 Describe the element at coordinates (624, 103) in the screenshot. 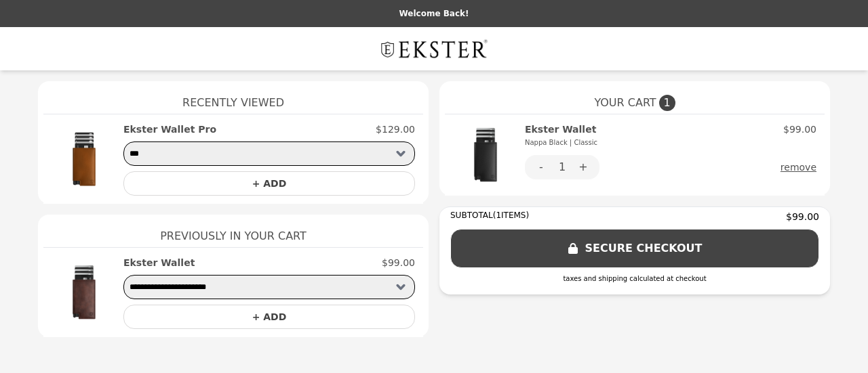

I see `span: YOUR CART` at that location.